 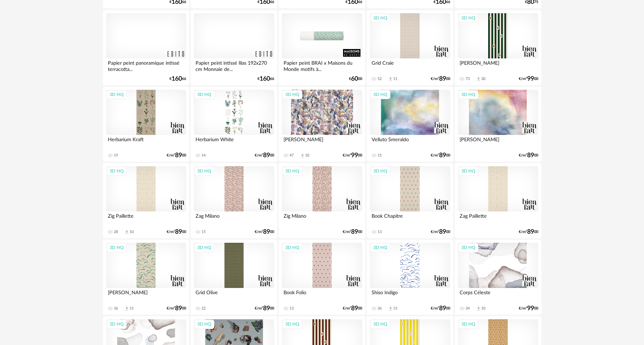 What do you see at coordinates (116, 155) in the screenshot?
I see `div: 19` at bounding box center [116, 155].